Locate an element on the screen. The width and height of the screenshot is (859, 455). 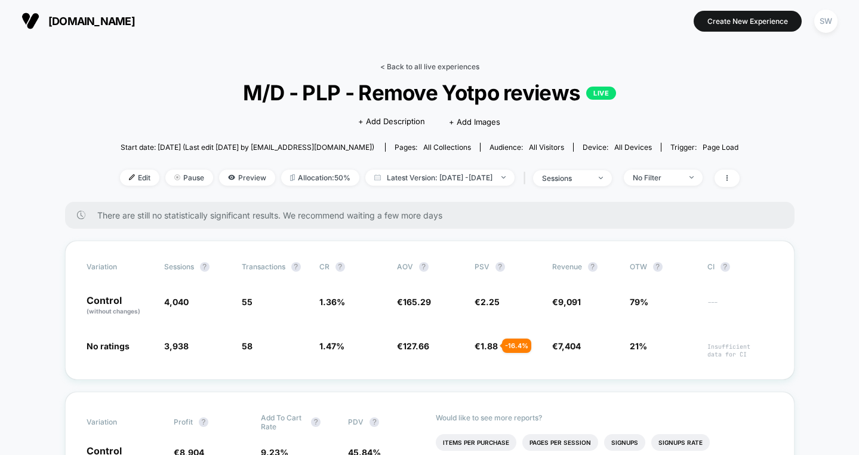
span: Preview is located at coordinates (247, 177).